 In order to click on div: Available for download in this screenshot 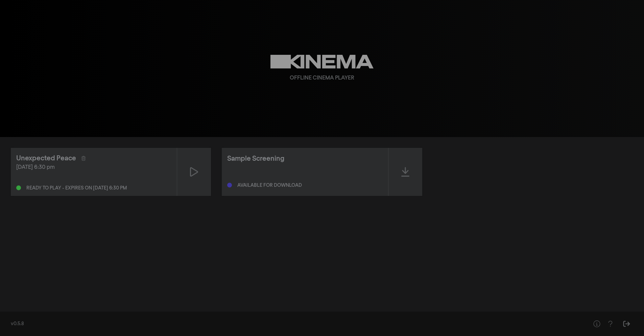, I will do `click(269, 185)`.